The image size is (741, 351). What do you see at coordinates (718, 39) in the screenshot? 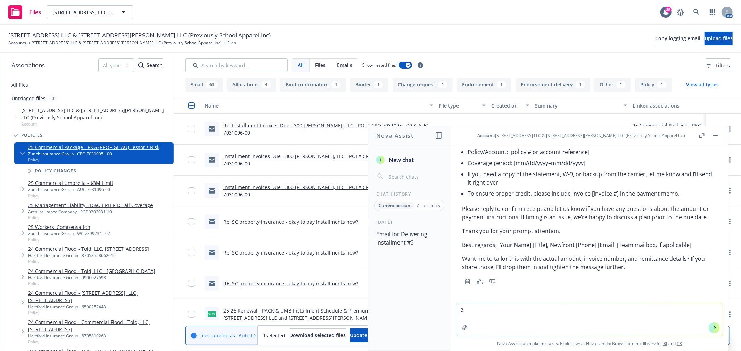
I see `button: Upload files` at bounding box center [718, 39].